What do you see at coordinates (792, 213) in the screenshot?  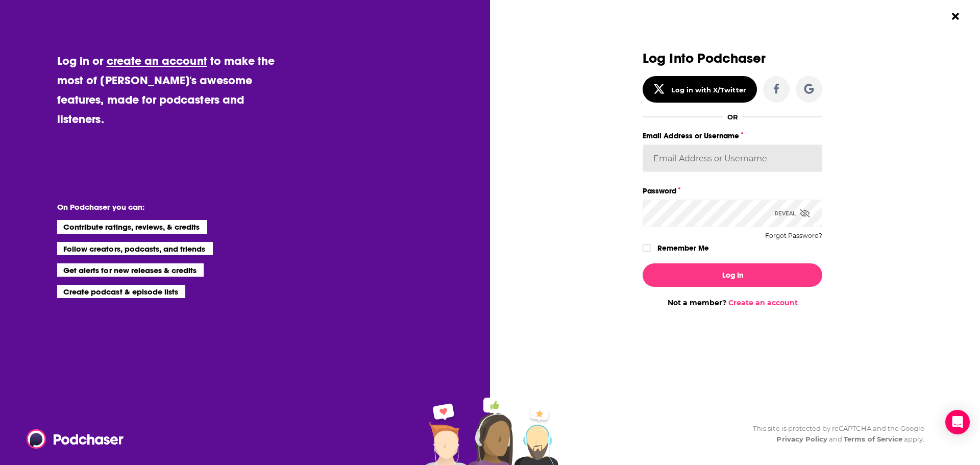 I see `div: Reveal` at bounding box center [792, 213].